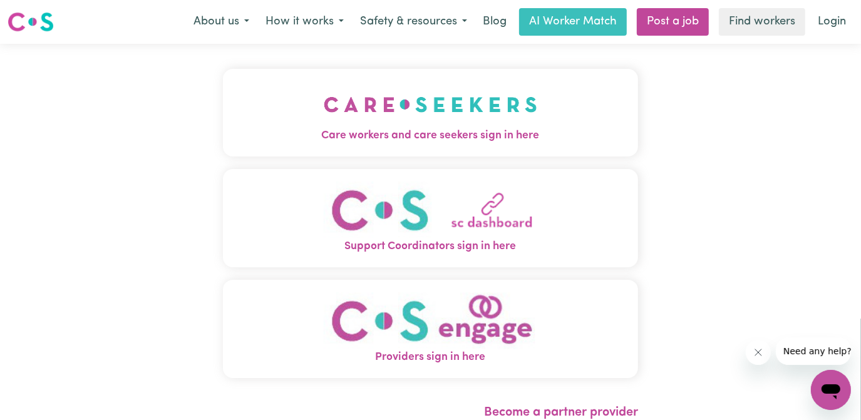  Describe the element at coordinates (431, 218) in the screenshot. I see `button: Support Coordinators sign in here` at that location.